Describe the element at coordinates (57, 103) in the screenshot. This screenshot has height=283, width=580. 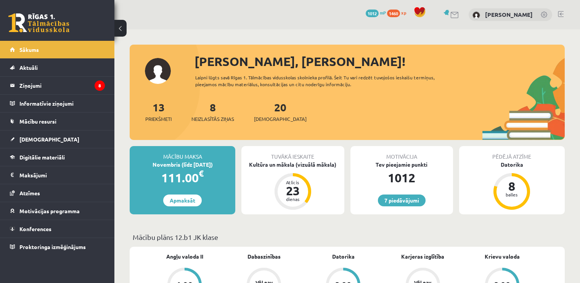
I see `a: Informatīvie ziņojumi` at that location.